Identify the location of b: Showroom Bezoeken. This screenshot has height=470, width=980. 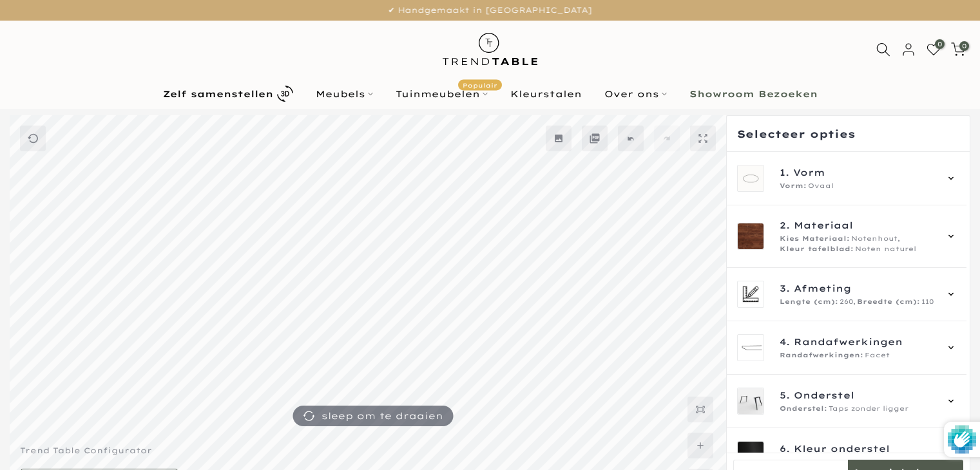
(753, 94).